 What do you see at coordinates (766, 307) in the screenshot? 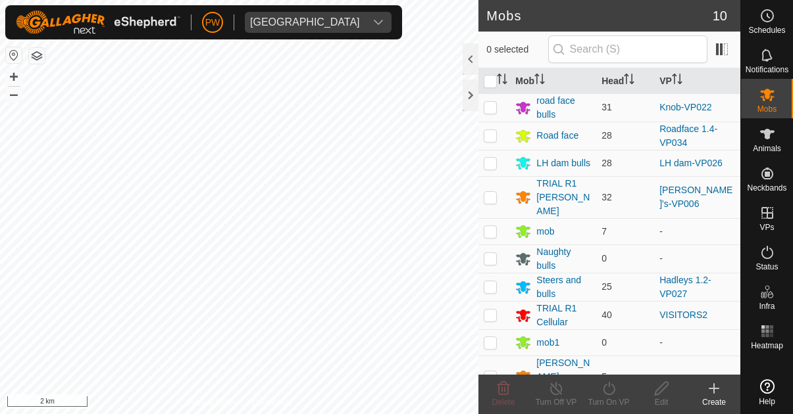
I see `span: Infra` at bounding box center [766, 307].